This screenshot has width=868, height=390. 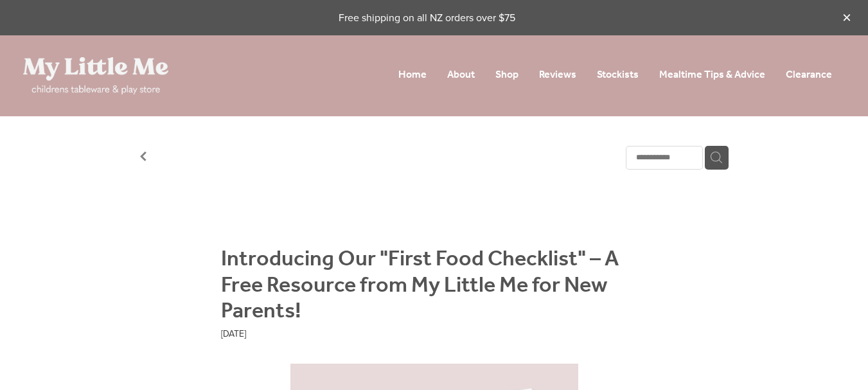 What do you see at coordinates (413, 75) in the screenshot?
I see `a: Home` at bounding box center [413, 75].